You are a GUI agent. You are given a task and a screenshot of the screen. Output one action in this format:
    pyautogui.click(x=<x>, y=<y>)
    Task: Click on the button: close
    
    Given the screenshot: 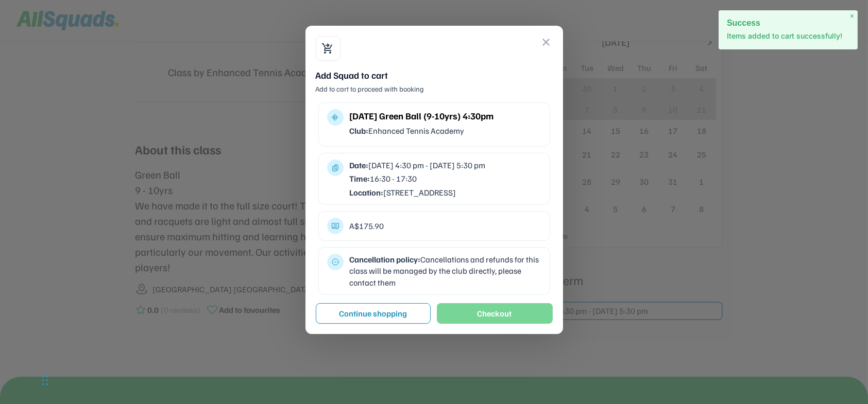 What is the action you would take?
    pyautogui.click(x=546, y=42)
    